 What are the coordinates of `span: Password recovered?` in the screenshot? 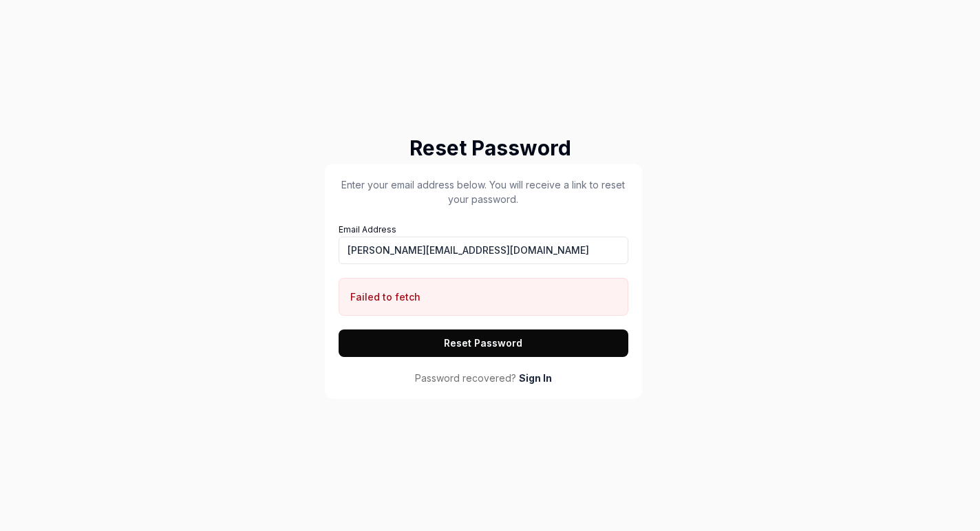 It's located at (465, 377).